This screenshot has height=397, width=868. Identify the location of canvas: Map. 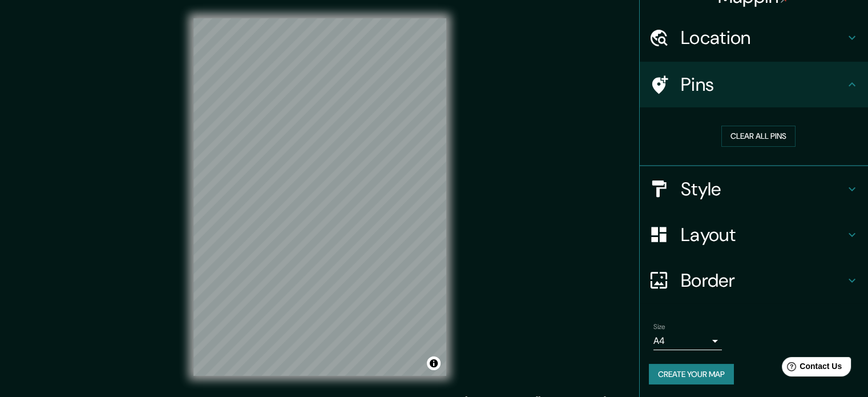
(320, 197).